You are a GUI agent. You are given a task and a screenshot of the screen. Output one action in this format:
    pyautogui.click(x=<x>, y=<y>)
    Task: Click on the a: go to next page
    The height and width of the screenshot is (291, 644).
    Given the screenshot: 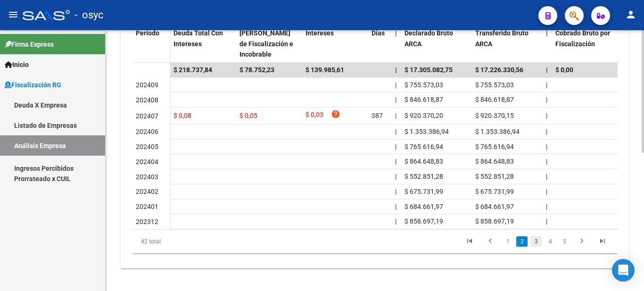 What is the action you would take?
    pyautogui.click(x=581, y=242)
    